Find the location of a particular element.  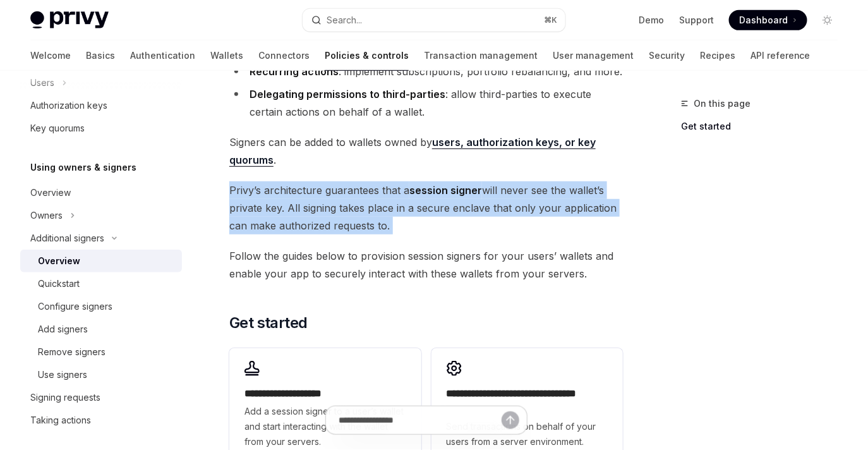

button: Toggle Owners section is located at coordinates (101, 215).